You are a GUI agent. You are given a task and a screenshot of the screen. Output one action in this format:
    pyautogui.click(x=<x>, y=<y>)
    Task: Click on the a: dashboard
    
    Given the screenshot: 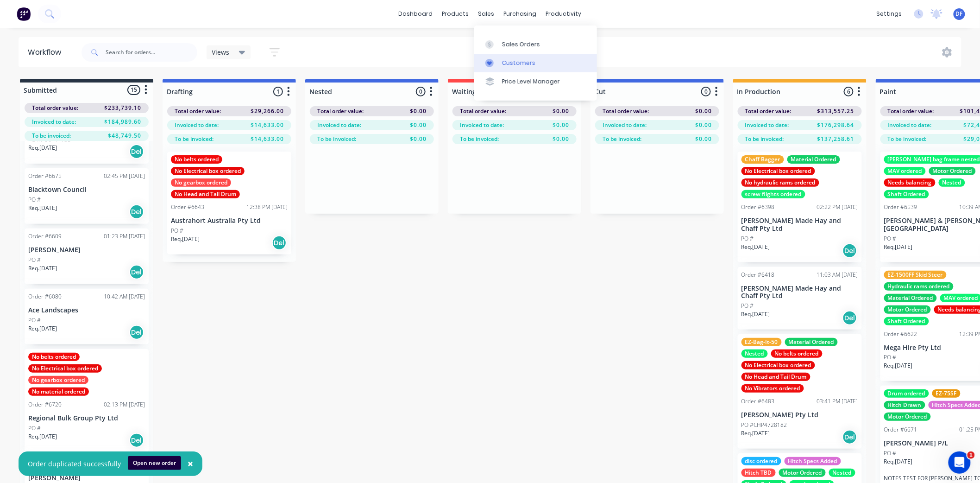 What is the action you would take?
    pyautogui.click(x=416, y=14)
    